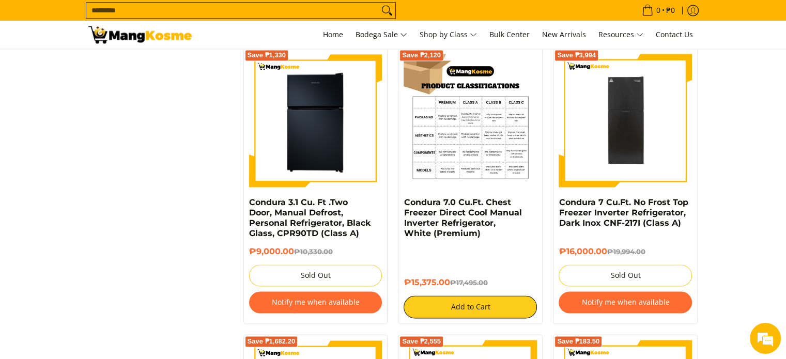 Image resolution: width=786 pixels, height=359 pixels. What do you see at coordinates (625, 120) in the screenshot?
I see `img: Condura 7 Cu.Ft. No Frost Top Freezer Inverter Refrigerator, Dark Inox CNF-217I (Class A)` at bounding box center [625, 120].